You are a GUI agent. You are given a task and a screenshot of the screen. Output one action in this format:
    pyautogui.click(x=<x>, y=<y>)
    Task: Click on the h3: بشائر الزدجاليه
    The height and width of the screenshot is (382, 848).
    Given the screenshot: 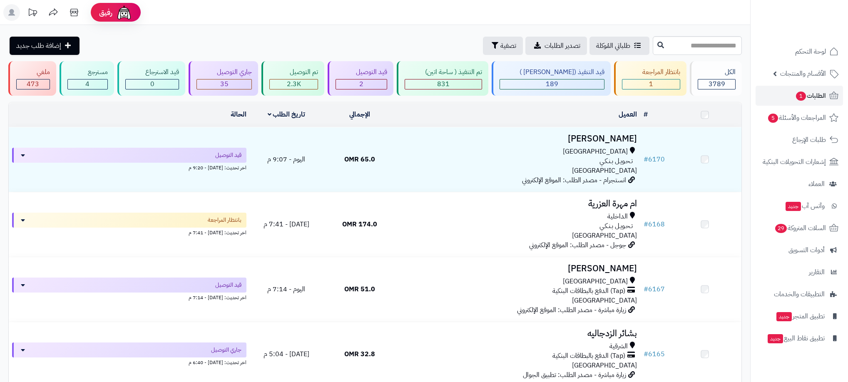 What is the action you would take?
    pyautogui.click(x=518, y=333)
    